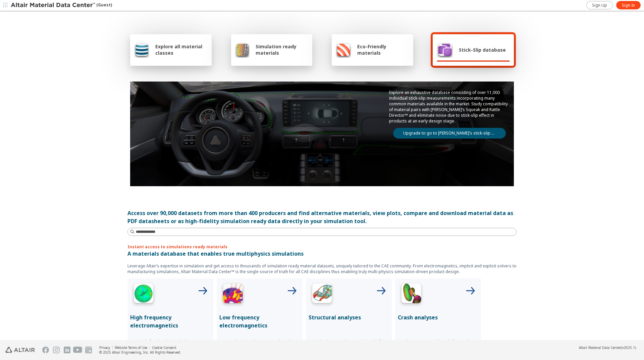 This screenshot has width=644, height=360. Describe the element at coordinates (349, 318) in the screenshot. I see `p: Structural analyses` at that location.